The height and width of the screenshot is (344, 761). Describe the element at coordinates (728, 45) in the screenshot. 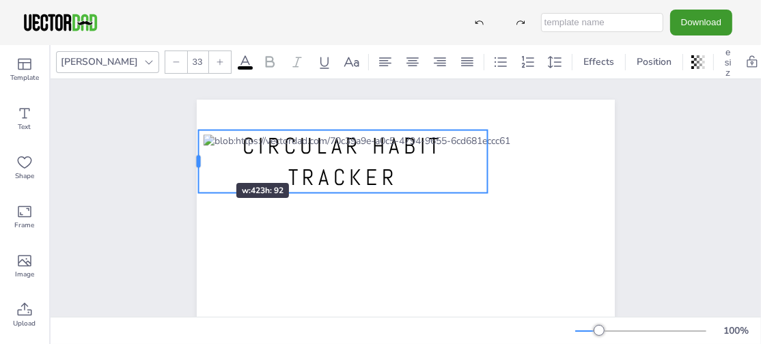

I see `button: Resize` at that location.